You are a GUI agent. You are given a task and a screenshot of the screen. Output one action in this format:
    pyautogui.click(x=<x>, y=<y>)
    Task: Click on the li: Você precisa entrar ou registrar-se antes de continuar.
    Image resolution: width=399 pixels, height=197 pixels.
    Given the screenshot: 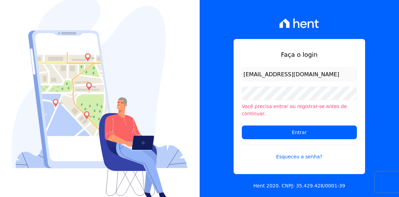 What is the action you would take?
    pyautogui.click(x=300, y=110)
    